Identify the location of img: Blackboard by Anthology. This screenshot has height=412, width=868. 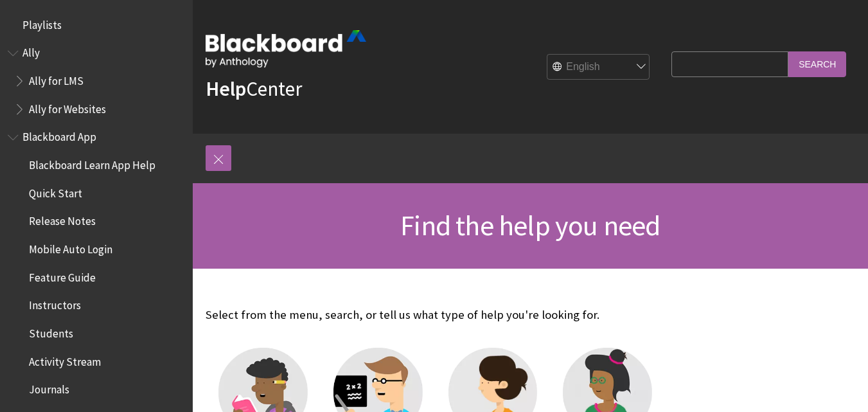
(286, 49).